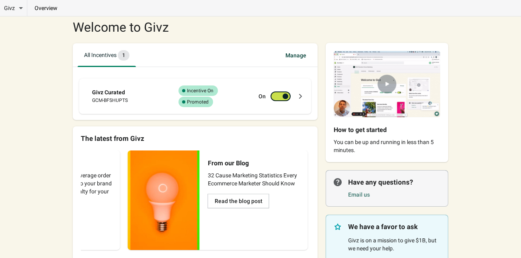  I want to click on p: overview, so click(46, 8).